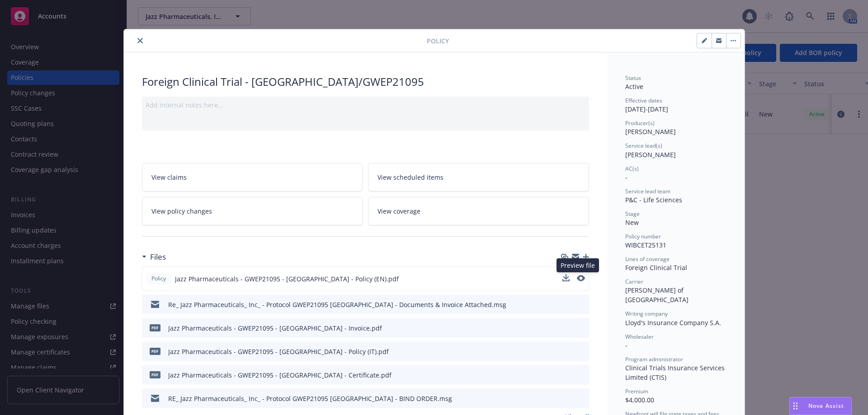  I want to click on span: Producer(s), so click(640, 123).